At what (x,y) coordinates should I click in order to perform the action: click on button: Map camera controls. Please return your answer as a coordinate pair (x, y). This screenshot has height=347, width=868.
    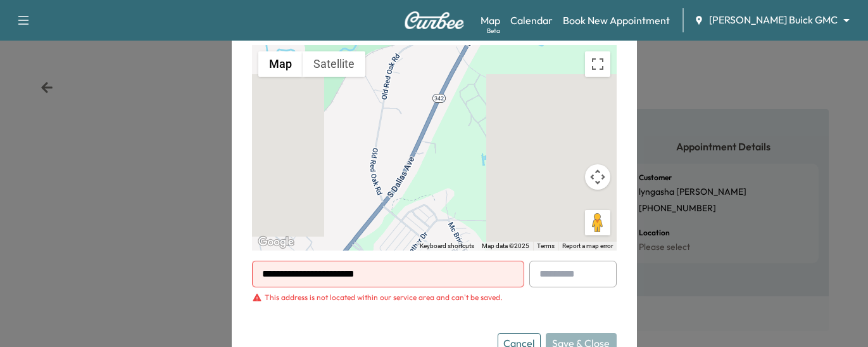
    Looking at the image, I should click on (598, 177).